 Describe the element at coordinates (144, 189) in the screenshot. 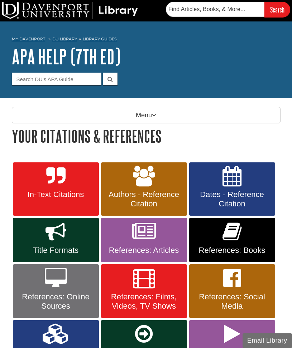

I see `a: Authors - Reference Citation` at that location.